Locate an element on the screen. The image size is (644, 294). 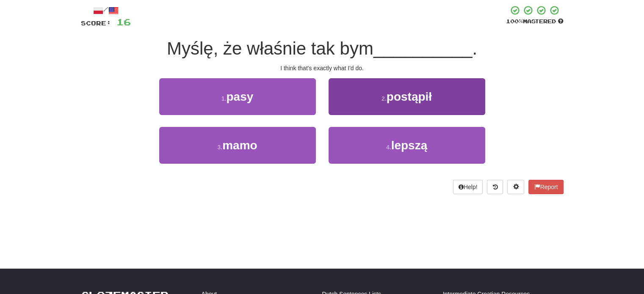
button: 1.pasy is located at coordinates (237, 97).